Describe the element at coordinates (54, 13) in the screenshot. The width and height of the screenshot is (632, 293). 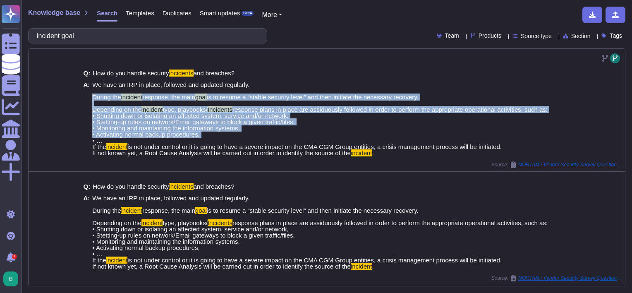
I see `span: Knowledge base` at that location.